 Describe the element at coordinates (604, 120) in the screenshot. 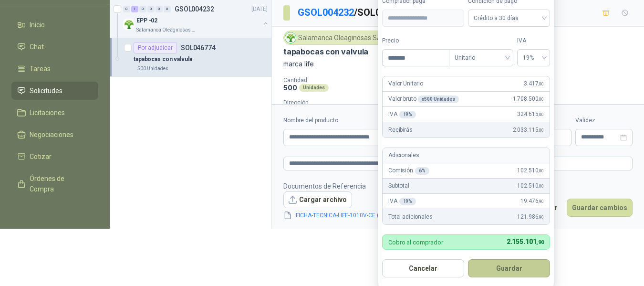

I see `label: Validez` at that location.